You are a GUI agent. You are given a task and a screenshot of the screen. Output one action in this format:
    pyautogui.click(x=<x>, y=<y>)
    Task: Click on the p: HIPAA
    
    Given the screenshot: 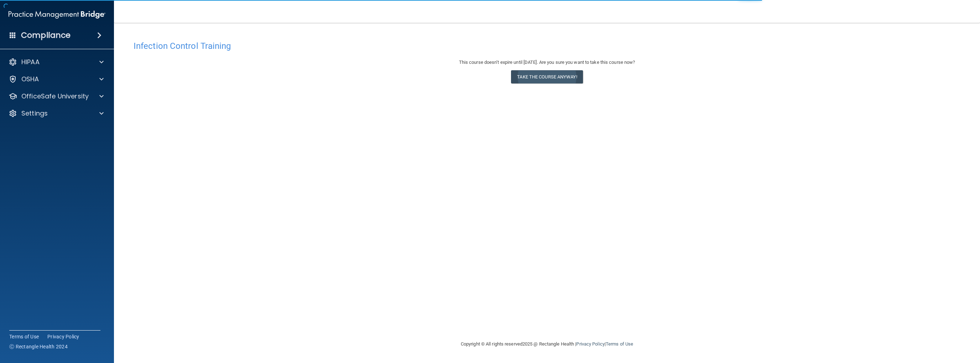 What is the action you would take?
    pyautogui.click(x=31, y=62)
    